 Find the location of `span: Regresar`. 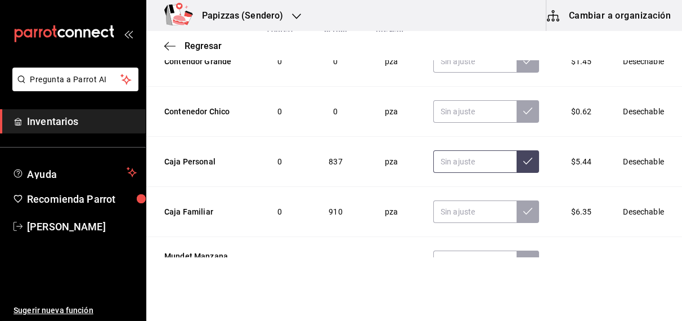

span: Regresar is located at coordinates (203, 46).